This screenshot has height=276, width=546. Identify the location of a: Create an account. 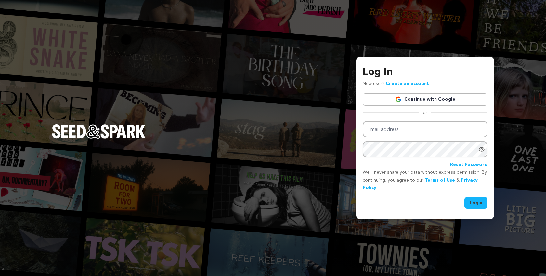
(407, 84).